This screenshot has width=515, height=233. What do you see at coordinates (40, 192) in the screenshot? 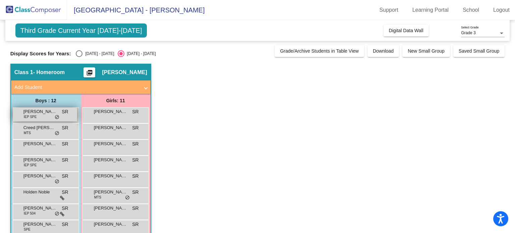
I see `span: Holden Noble` at bounding box center [40, 192].